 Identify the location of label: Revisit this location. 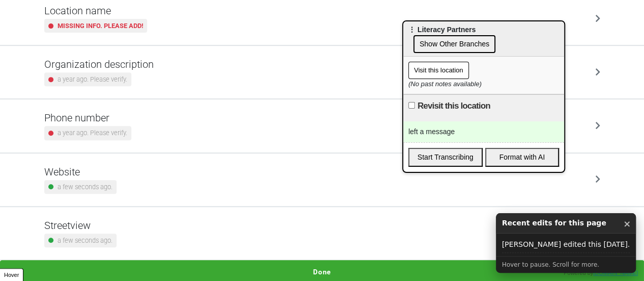
(454, 106).